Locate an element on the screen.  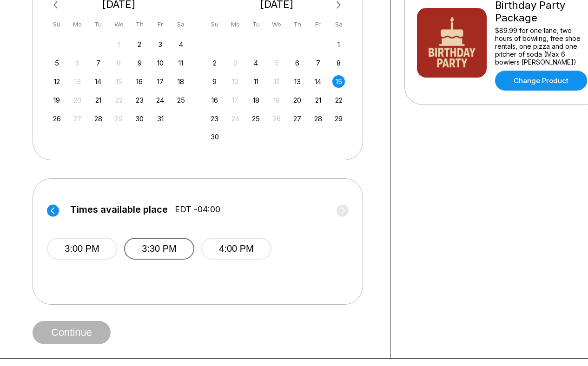
div: Choose Saturday, October 11th, 2025 is located at coordinates (180, 63).